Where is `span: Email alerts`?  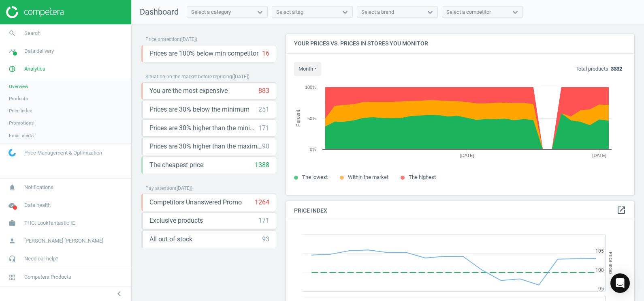
span: Email alerts is located at coordinates (21, 135).